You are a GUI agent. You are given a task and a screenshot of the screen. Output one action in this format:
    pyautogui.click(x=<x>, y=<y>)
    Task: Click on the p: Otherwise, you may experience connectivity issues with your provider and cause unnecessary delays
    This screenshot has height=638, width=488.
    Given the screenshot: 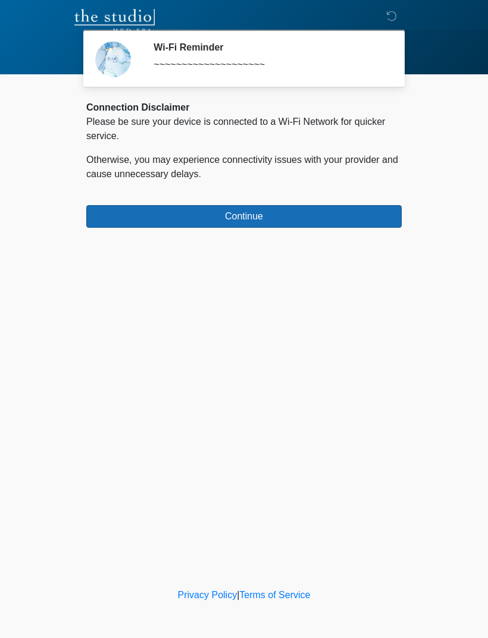 What is the action you would take?
    pyautogui.click(x=244, y=167)
    